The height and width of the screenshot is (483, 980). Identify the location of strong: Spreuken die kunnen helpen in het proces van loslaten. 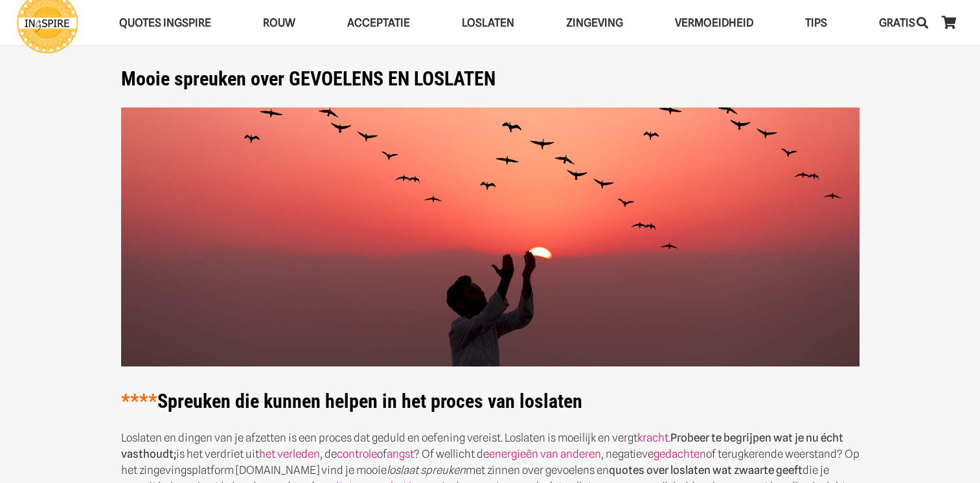
(352, 401).